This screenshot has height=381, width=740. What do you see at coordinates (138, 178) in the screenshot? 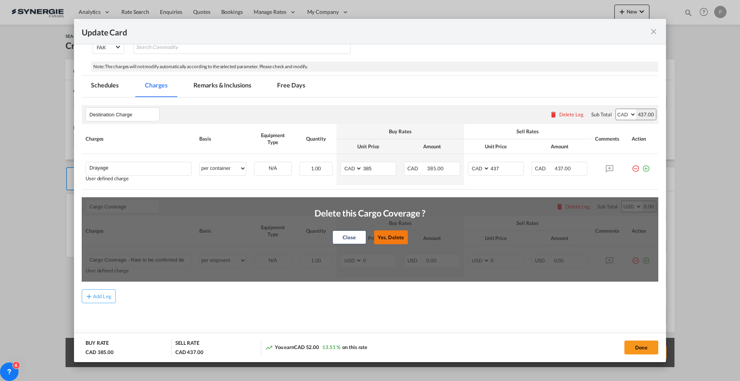
I see `div: User defined charge` at bounding box center [138, 178].